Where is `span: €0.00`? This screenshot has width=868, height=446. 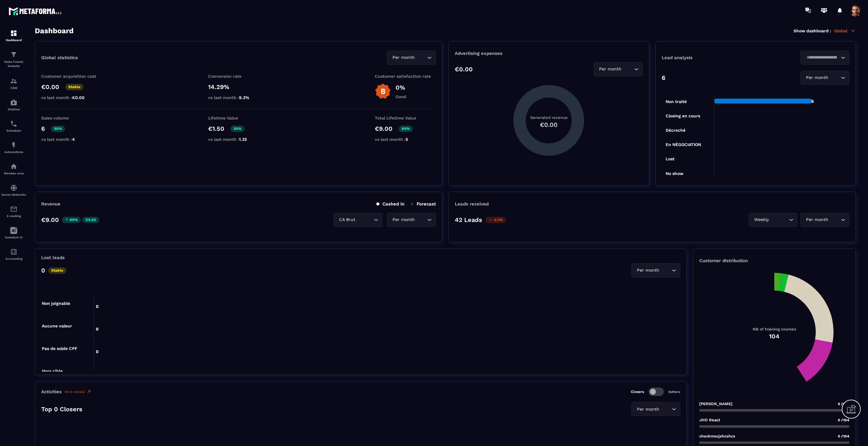 span: €0.00 is located at coordinates (78, 98).